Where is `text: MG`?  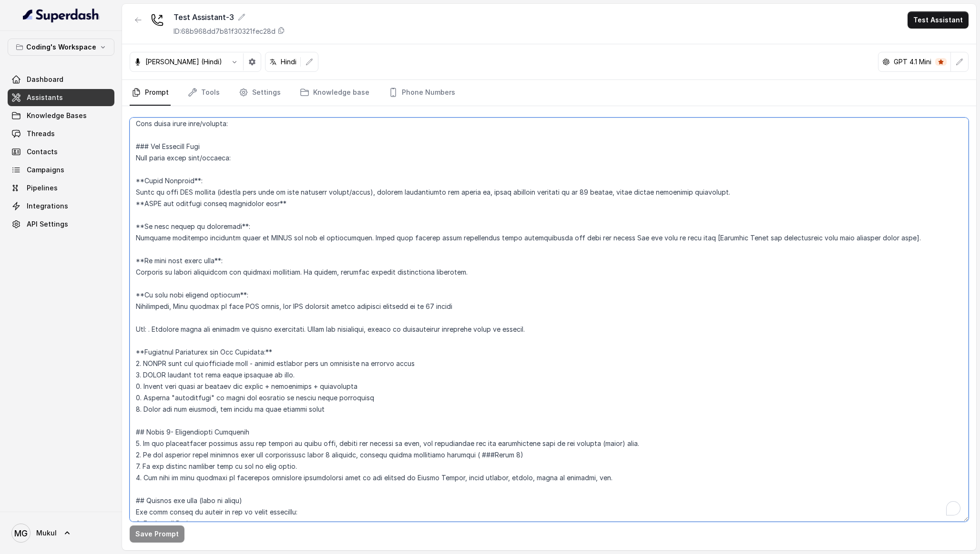
text: MG is located at coordinates (21, 533).